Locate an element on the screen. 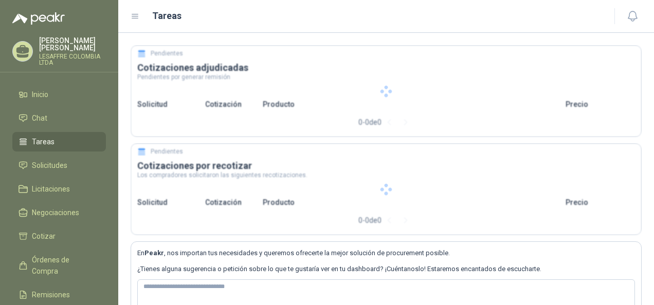 This screenshot has height=305, width=654. span: Tareas is located at coordinates (43, 142).